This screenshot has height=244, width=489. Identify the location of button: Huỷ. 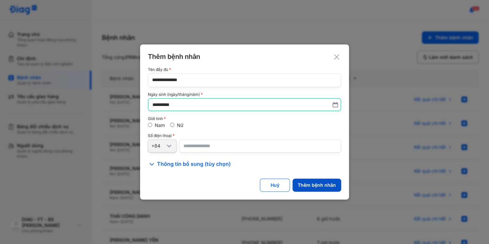
(275, 185).